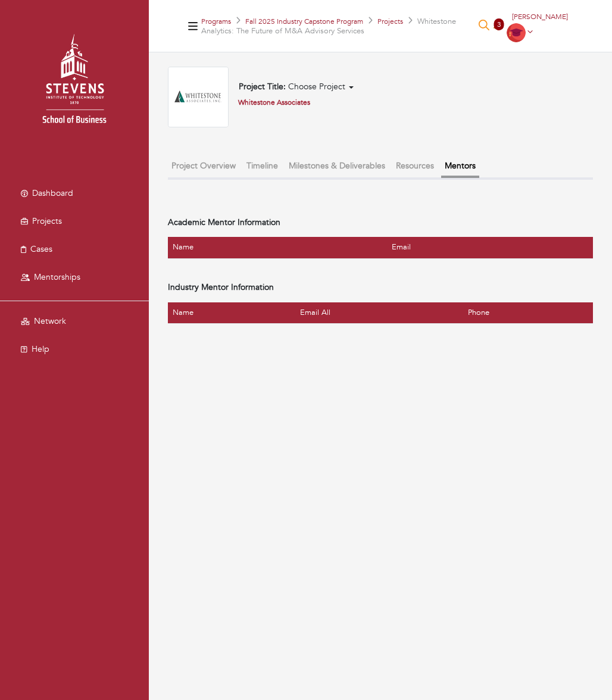  I want to click on button: Mentors, so click(460, 167).